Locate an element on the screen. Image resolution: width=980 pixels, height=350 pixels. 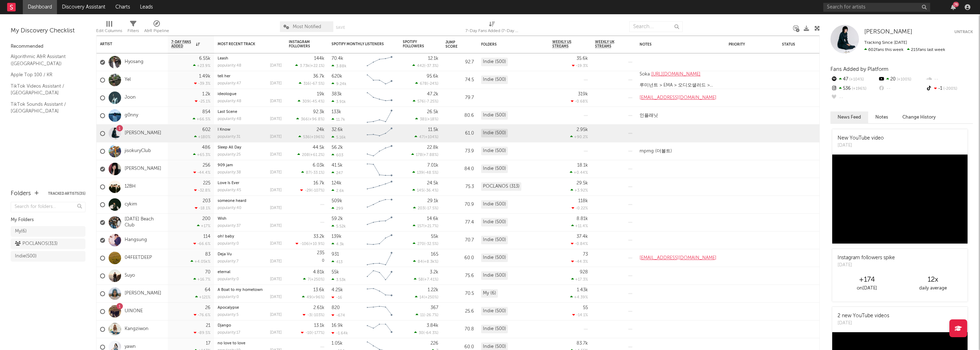
div: My Folders is located at coordinates (48, 220).